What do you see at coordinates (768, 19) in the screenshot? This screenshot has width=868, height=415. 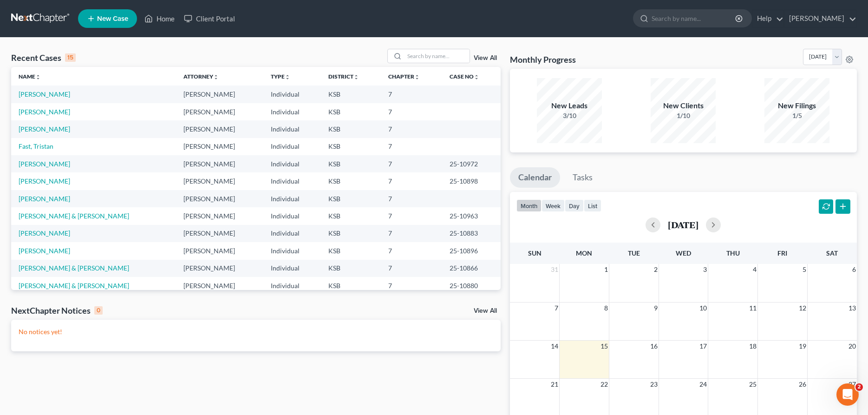 I see `a: Help` at bounding box center [768, 19].